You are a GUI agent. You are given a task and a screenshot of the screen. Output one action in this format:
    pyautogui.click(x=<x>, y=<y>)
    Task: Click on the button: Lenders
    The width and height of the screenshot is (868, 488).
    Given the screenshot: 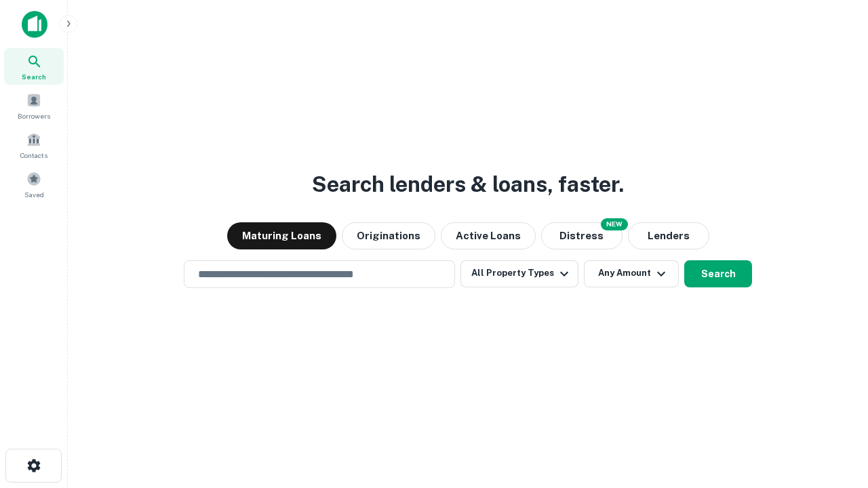 What is the action you would take?
    pyautogui.click(x=668, y=236)
    